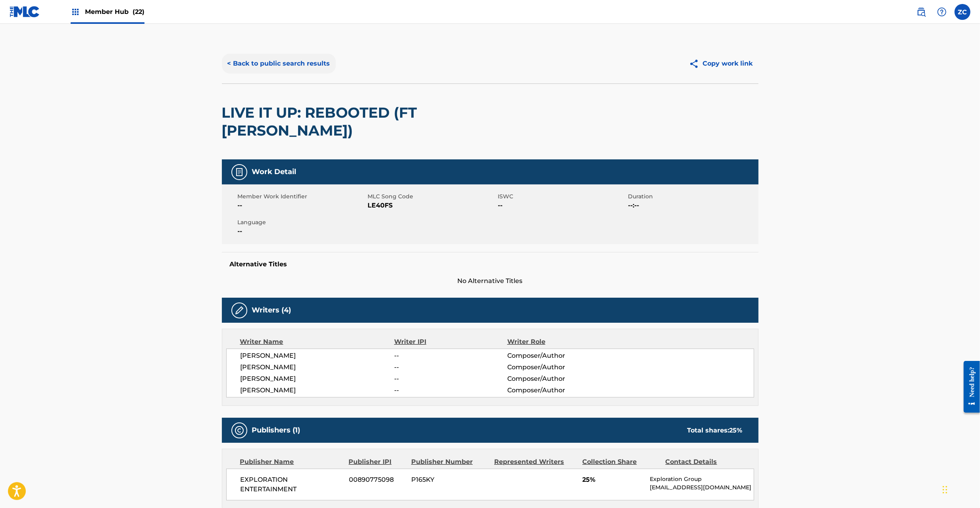 Image resolution: width=980 pixels, height=508 pixels. Describe the element at coordinates (25, 11) in the screenshot. I see `img: MLC Logo` at that location.